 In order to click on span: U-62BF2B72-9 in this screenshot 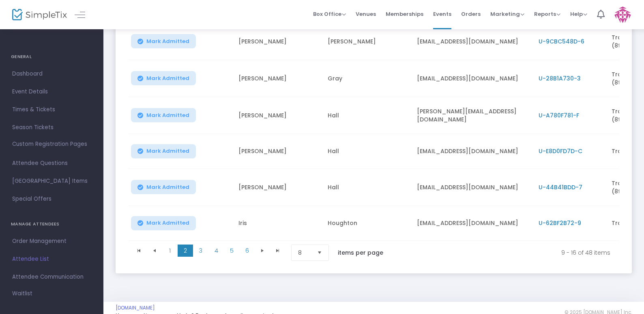, I will do `click(559, 223)`.